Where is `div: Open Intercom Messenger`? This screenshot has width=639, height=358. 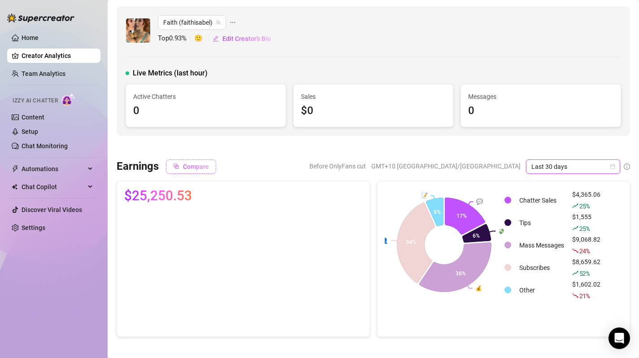
div: Open Intercom Messenger is located at coordinates (620, 338).